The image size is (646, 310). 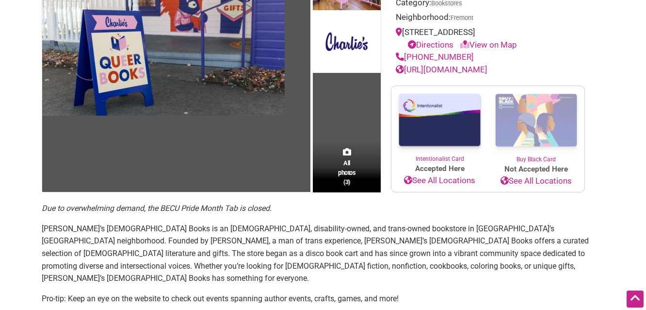 I want to click on div: Scroll Back to Top, so click(x=635, y=298).